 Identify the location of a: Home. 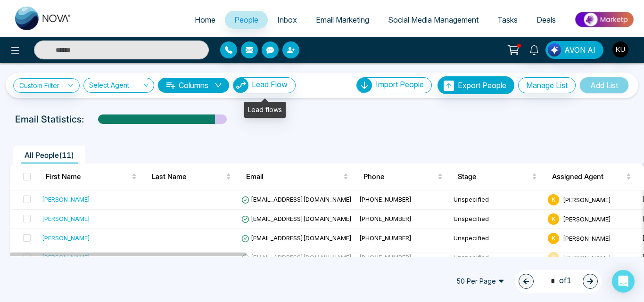
(205, 20).